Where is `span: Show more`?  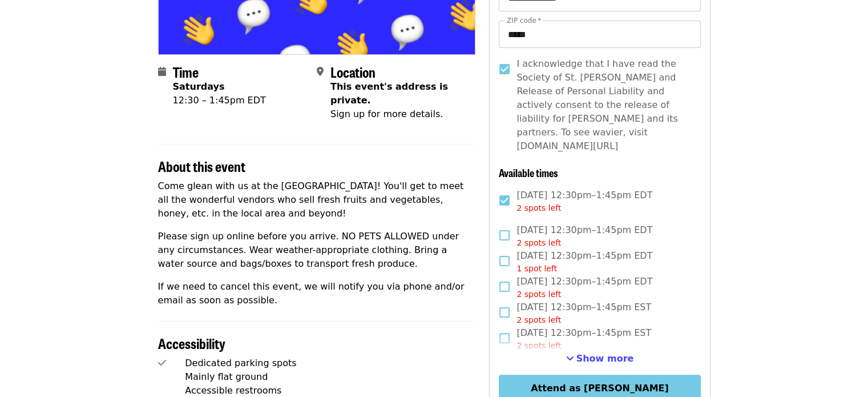 span: Show more is located at coordinates (605, 358).